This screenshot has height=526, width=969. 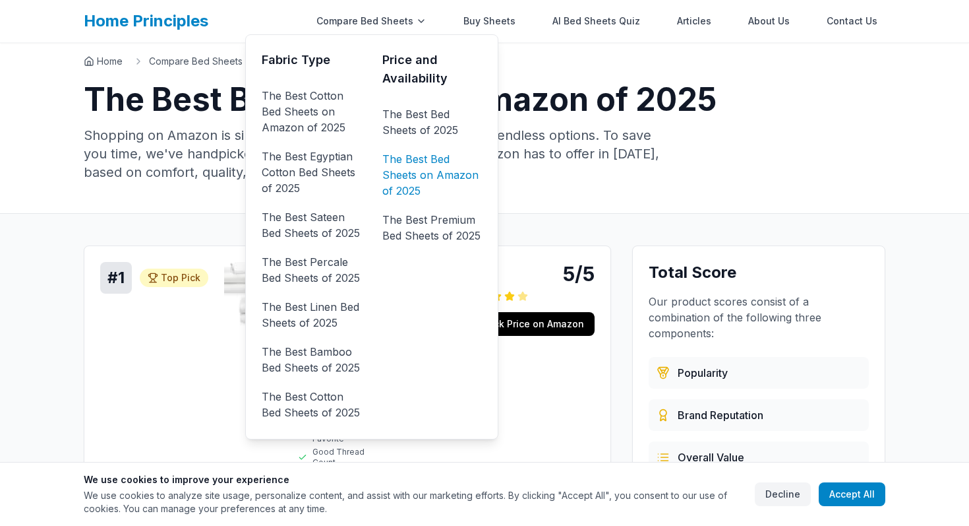 I want to click on a: Contact Us, so click(x=852, y=21).